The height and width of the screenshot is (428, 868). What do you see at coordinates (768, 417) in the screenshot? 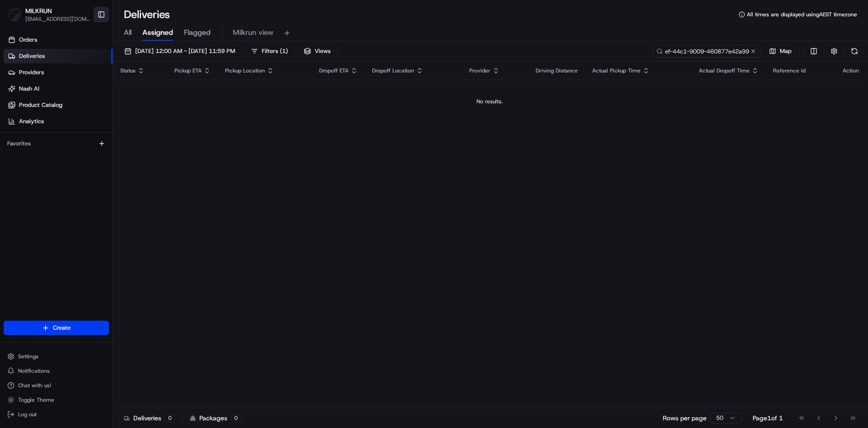
I see `div: Page 1 of 1` at bounding box center [768, 417].